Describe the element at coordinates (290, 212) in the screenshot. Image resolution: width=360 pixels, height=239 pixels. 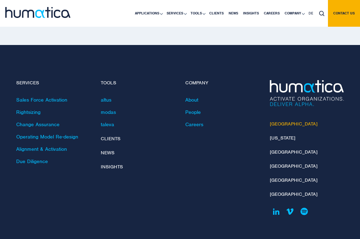
I see `a: Humatica on Vimeo` at that location.